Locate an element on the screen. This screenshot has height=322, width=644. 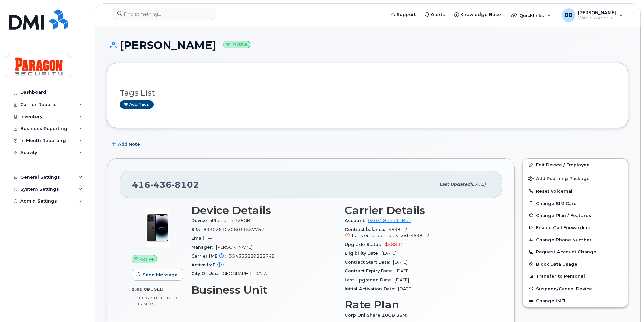
span: Eligibility Date is located at coordinates (363, 253).